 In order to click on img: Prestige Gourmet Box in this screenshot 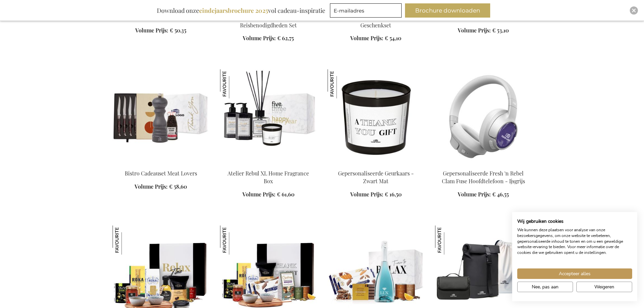, I will do `click(234, 240)`.